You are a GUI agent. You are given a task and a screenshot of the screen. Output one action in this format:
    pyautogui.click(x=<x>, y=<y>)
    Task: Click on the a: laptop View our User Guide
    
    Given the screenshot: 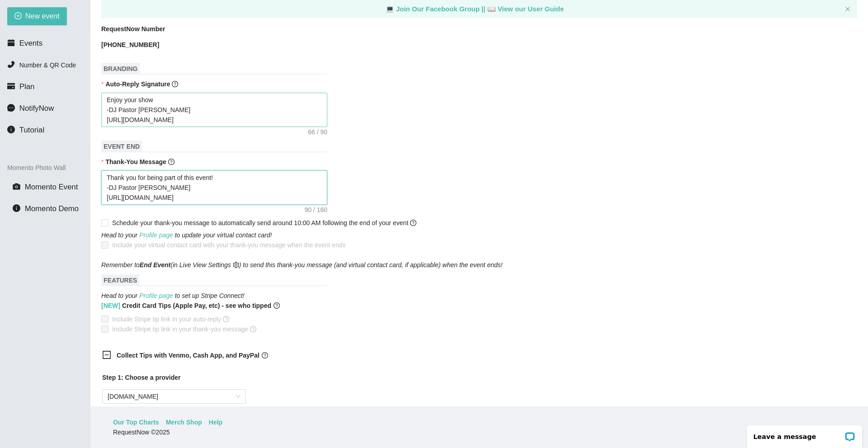 What is the action you would take?
    pyautogui.click(x=526, y=9)
    